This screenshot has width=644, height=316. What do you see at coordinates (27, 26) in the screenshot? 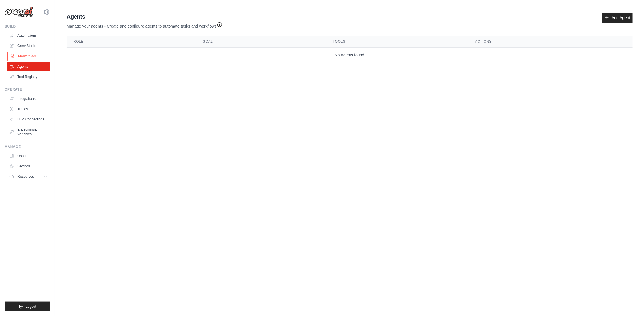
I see `div: Build` at bounding box center [27, 26].